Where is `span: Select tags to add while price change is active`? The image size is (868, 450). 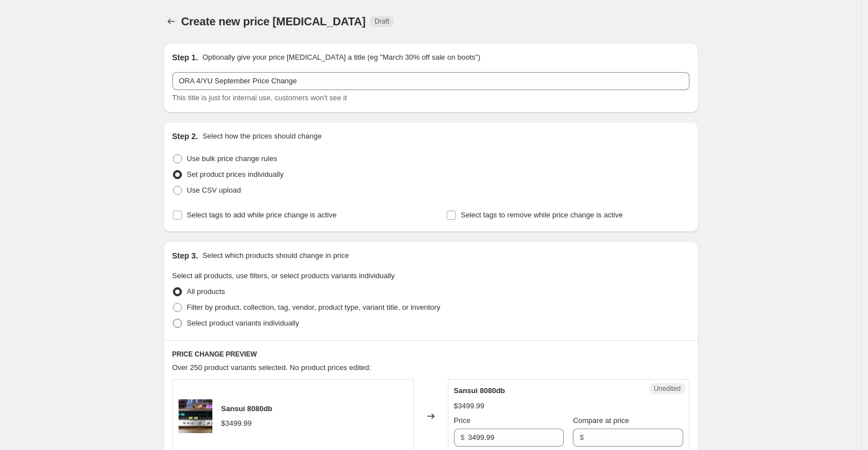
span: Select tags to add while price change is active is located at coordinates (262, 215).